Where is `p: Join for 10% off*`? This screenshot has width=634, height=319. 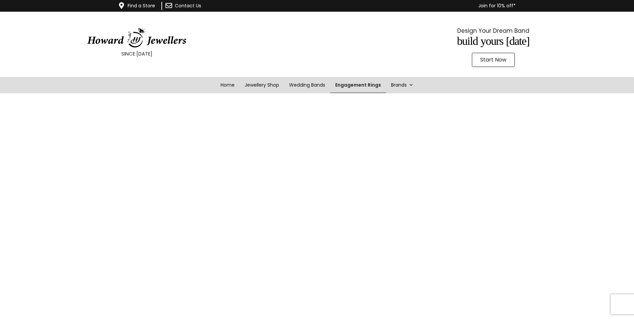
p: Join for 10% off* is located at coordinates (378, 6).